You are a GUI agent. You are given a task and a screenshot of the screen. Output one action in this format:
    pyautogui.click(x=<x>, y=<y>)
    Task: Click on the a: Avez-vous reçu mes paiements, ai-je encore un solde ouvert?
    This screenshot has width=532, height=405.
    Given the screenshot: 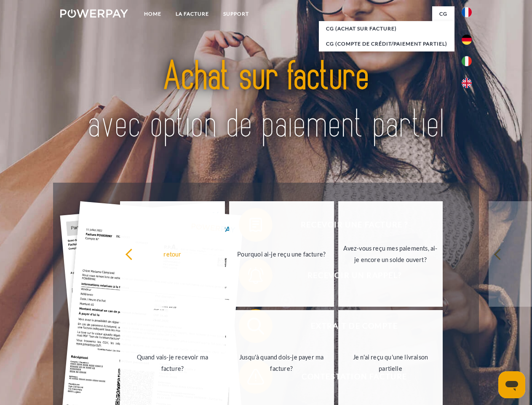 What is the action you would take?
    pyautogui.click(x=390, y=254)
    